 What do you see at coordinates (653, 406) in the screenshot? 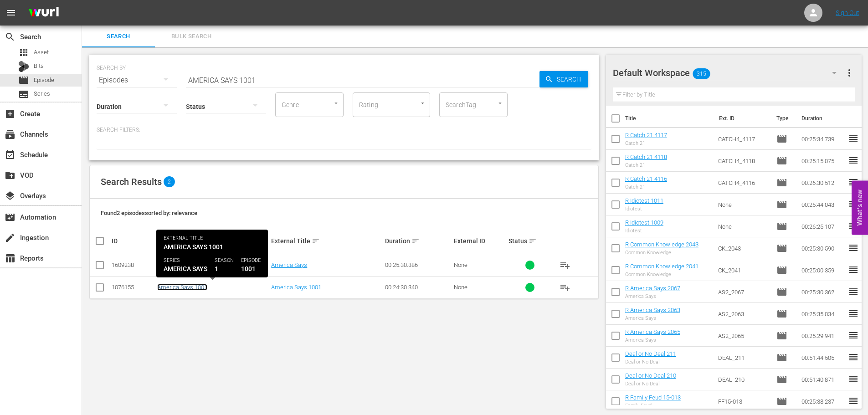
I see `div: Family Feud` at bounding box center [653, 406].